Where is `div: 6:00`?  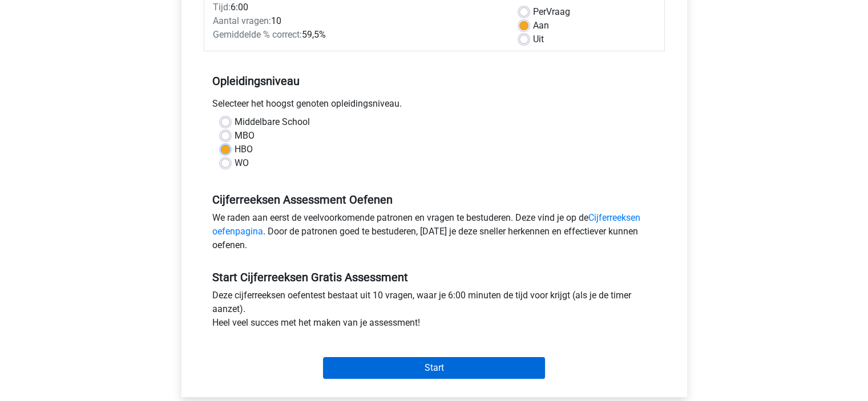
div: 6:00 is located at coordinates (357, 7).